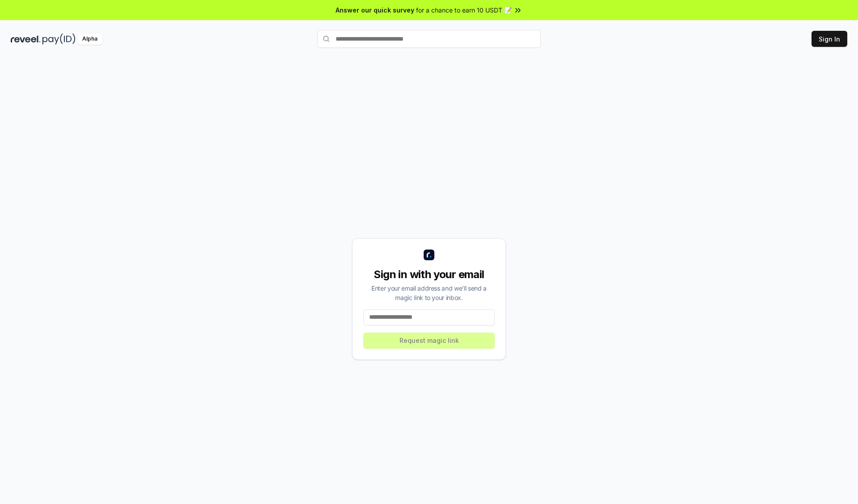 This screenshot has width=858, height=504. I want to click on div: Sign in with your email, so click(429, 274).